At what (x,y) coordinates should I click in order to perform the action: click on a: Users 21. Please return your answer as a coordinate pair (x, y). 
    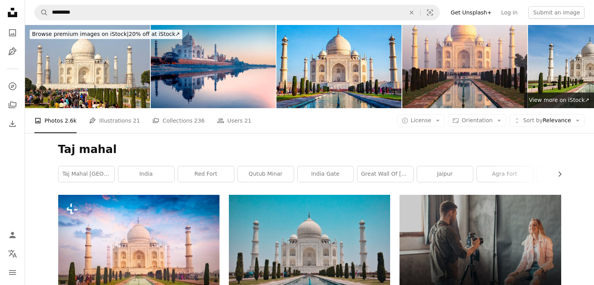
    Looking at the image, I should click on (234, 121).